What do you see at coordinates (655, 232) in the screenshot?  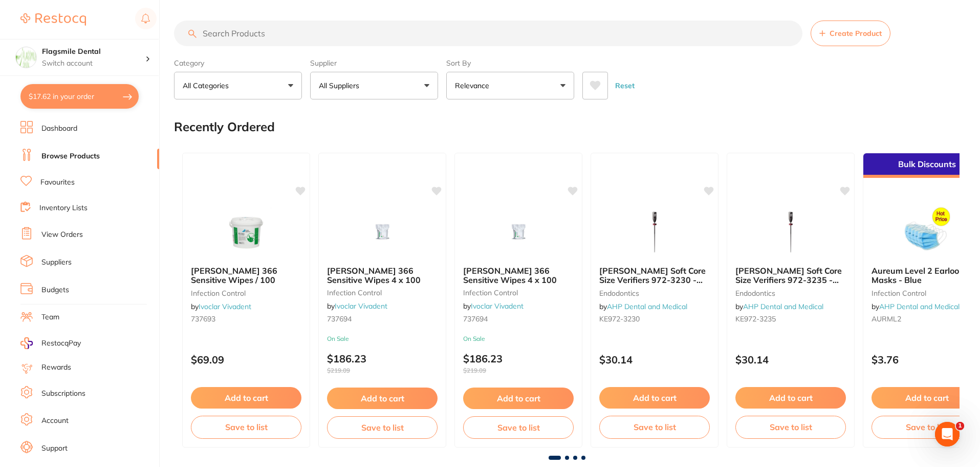 I see `img: Kerr Soft Core Size Verifiers 972-3230 - #30 - Pack of 6` at bounding box center [655, 232].